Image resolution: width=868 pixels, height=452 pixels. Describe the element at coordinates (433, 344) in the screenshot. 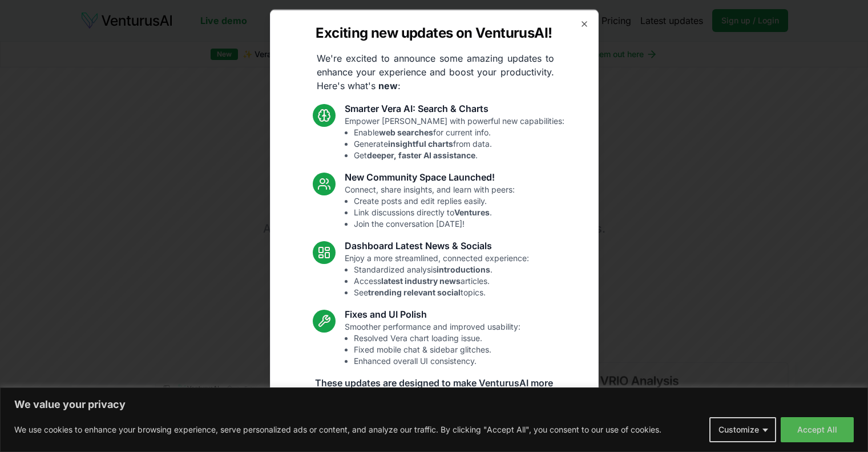

I see `p: Smoother performance and improved usability:` at that location.